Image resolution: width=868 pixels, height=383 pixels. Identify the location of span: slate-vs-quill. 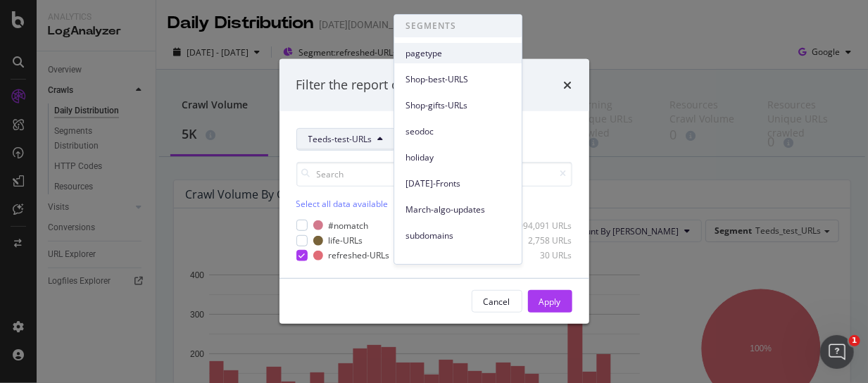
(457, 262).